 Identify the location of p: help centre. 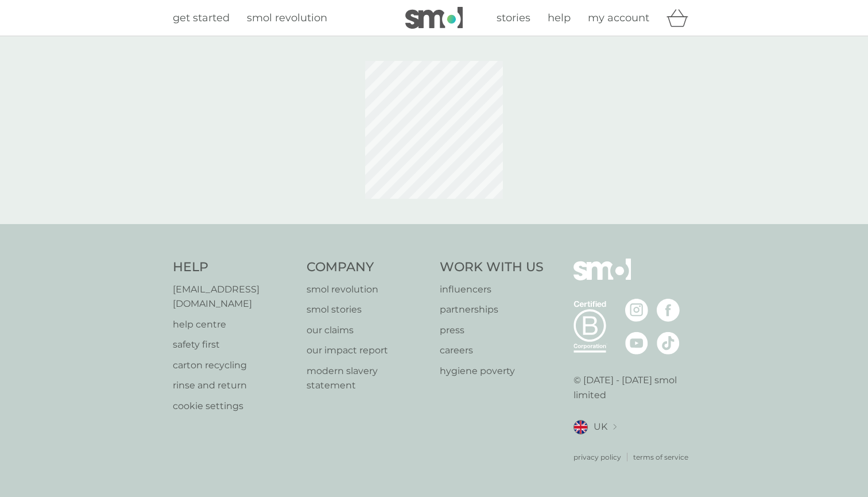
(234, 325).